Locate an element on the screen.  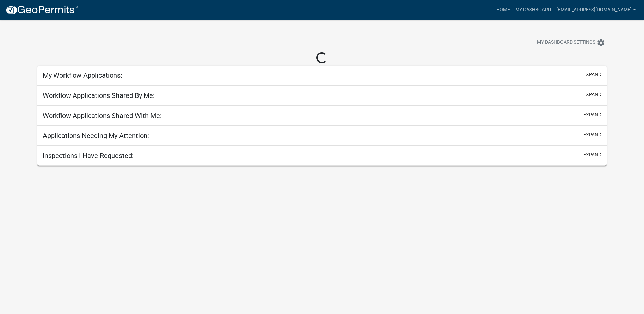
a: My Dashboard is located at coordinates (533, 10).